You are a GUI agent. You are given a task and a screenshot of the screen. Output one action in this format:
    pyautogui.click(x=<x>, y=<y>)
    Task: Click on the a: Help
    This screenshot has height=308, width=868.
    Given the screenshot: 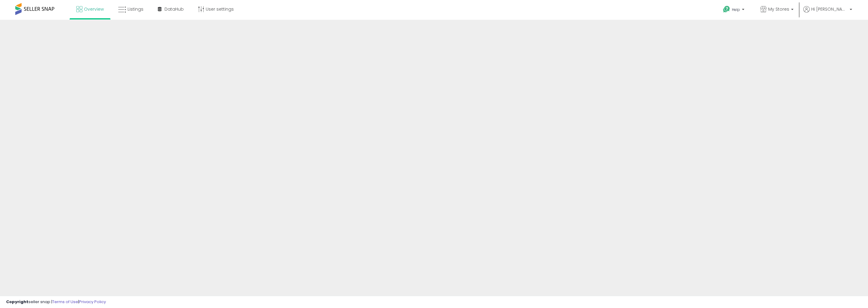 What is the action you would take?
    pyautogui.click(x=734, y=11)
    